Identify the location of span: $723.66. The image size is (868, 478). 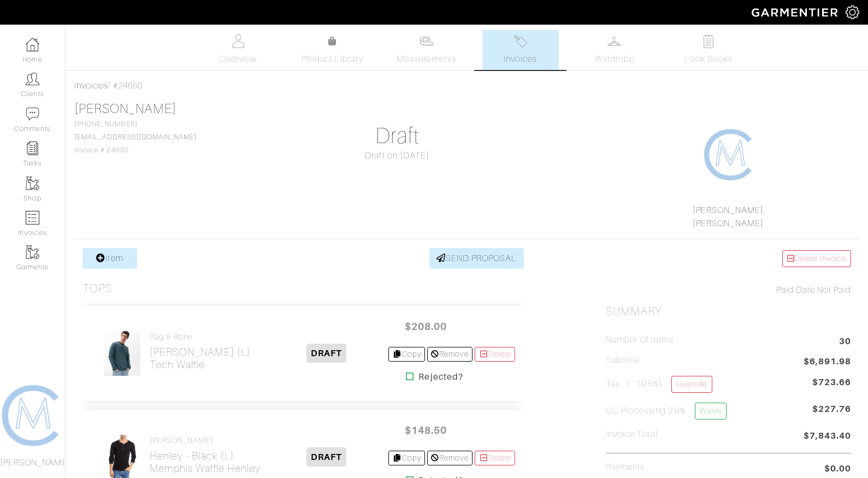
(832, 382).